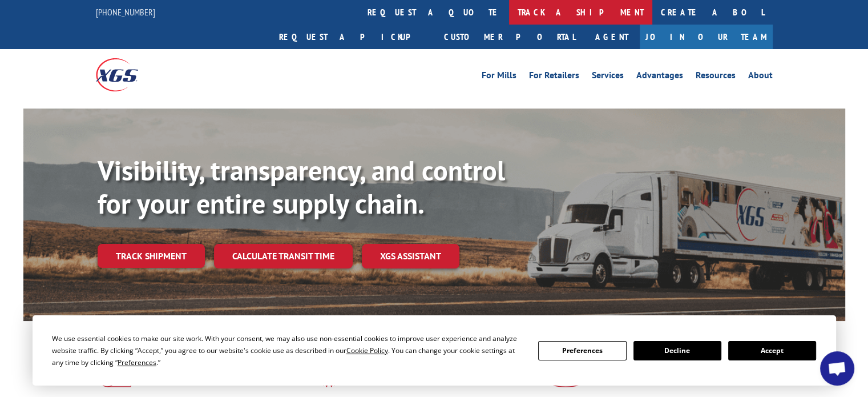  I want to click on a: Customer Portal, so click(510, 36).